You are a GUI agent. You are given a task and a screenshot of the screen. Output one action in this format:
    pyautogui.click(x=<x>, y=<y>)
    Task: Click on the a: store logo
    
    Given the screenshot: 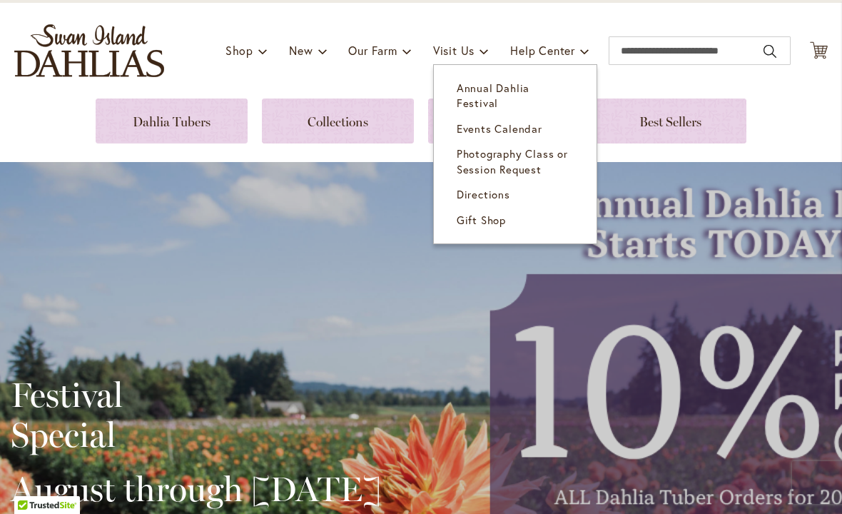 What is the action you would take?
    pyautogui.click(x=89, y=51)
    